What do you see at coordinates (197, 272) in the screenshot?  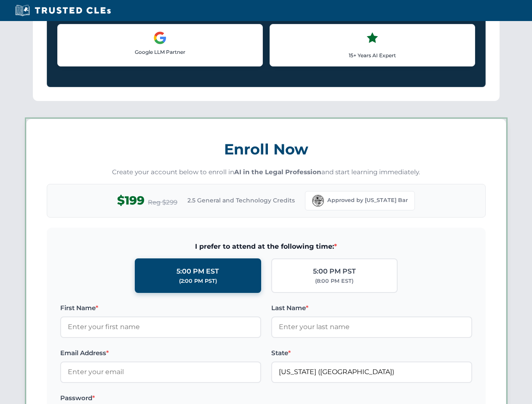 I see `div: 5:00 PM EST` at bounding box center [197, 272].